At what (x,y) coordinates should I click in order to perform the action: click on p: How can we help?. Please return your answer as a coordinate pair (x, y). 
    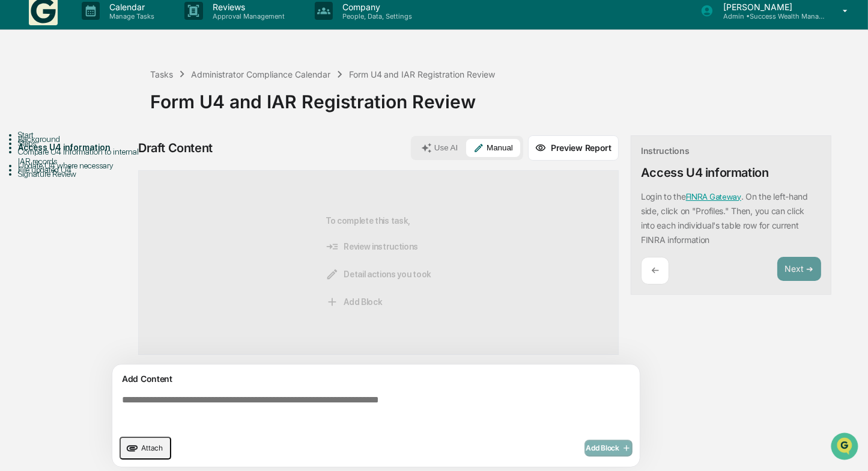
    Looking at the image, I should click on (116, 34).